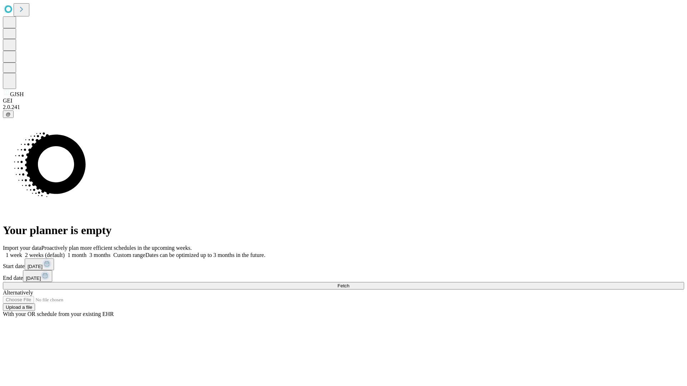 This screenshot has width=687, height=386. Describe the element at coordinates (77, 255) in the screenshot. I see `span: 1 month` at that location.